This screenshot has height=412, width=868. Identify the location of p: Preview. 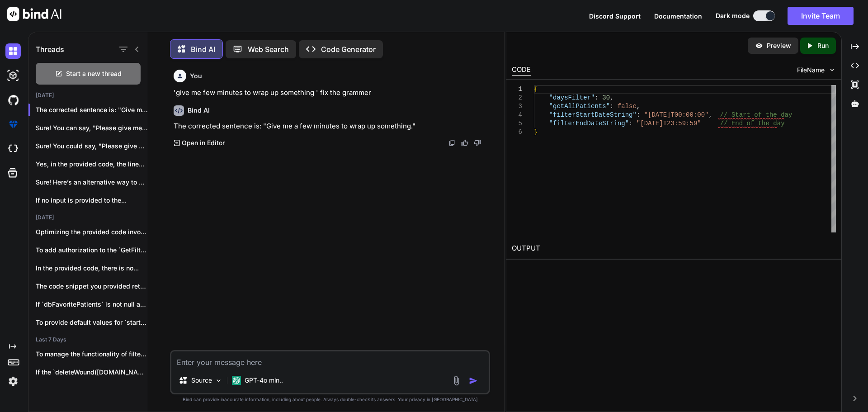
(779, 45).